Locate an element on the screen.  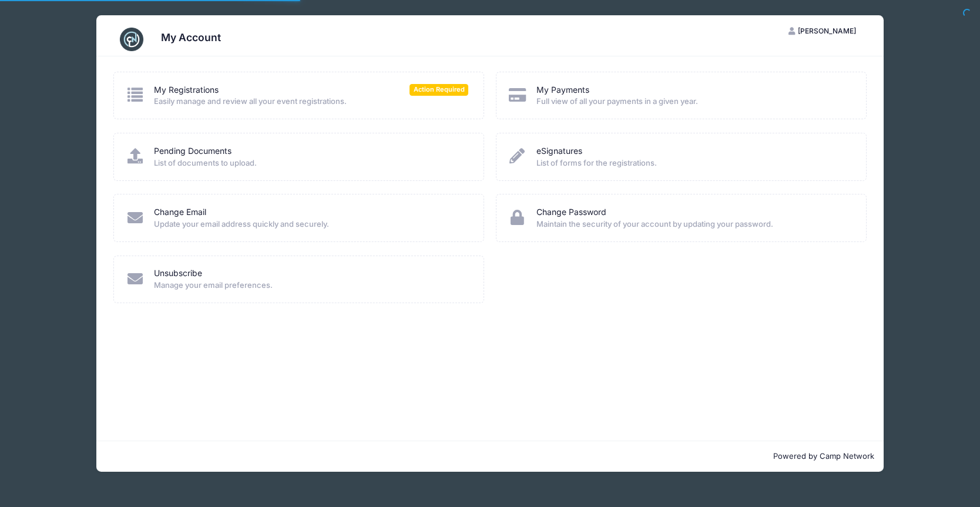
img: CampNetwork is located at coordinates (132, 39).